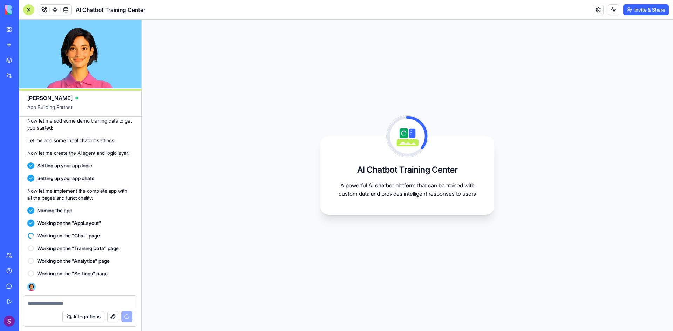 The height and width of the screenshot is (331, 673). What do you see at coordinates (78, 249) in the screenshot?
I see `span: Working on the "Training Data" page` at bounding box center [78, 249].